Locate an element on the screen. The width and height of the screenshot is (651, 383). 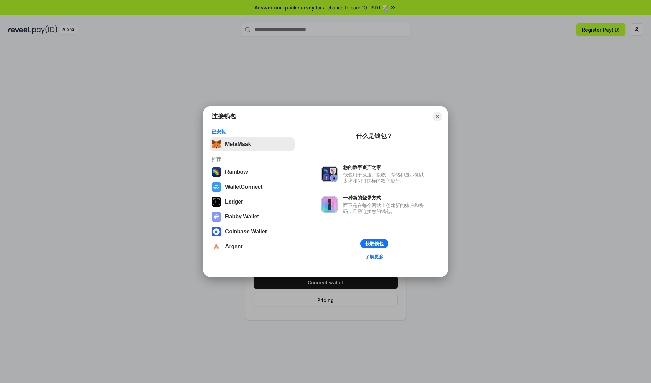
h1: 连接钱包 is located at coordinates (224, 116).